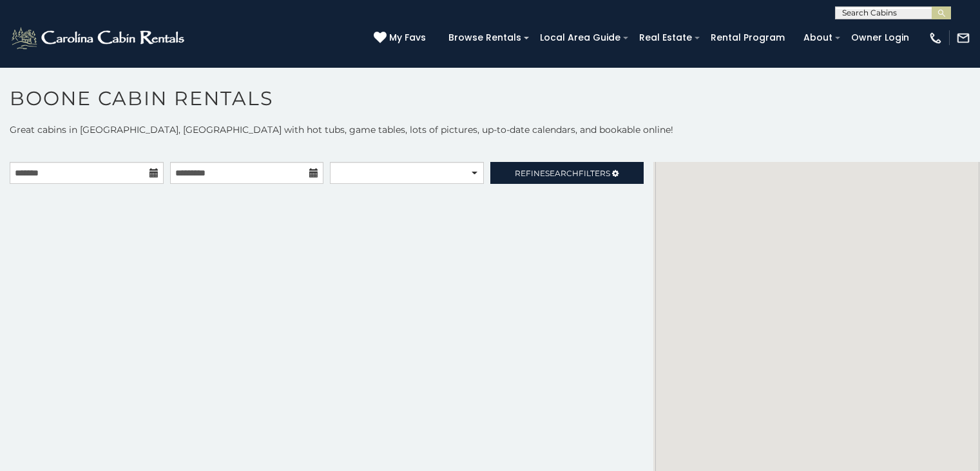 This screenshot has width=980, height=471. What do you see at coordinates (484, 38) in the screenshot?
I see `a: Browse Rentals` at bounding box center [484, 38].